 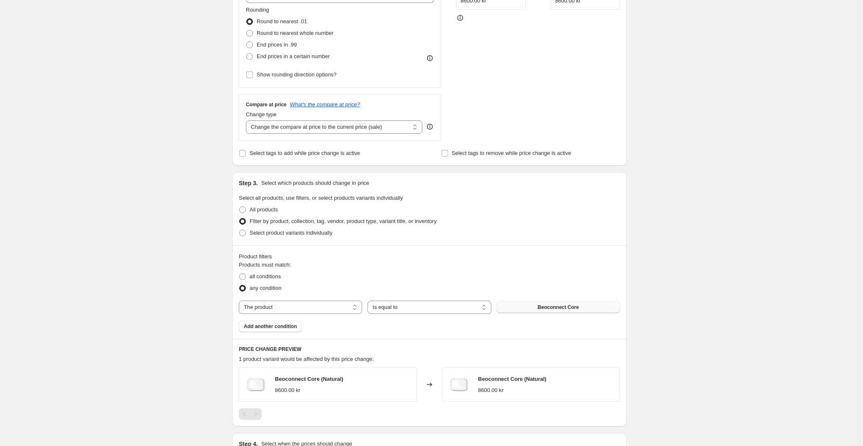 I want to click on nav: Pagination, so click(x=250, y=414).